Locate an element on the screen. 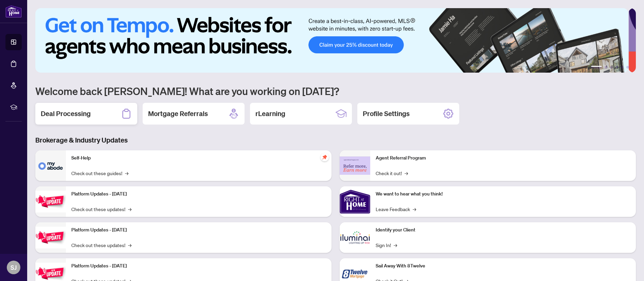  img: Platform Updates - July 21, 2025 is located at coordinates (51, 201).